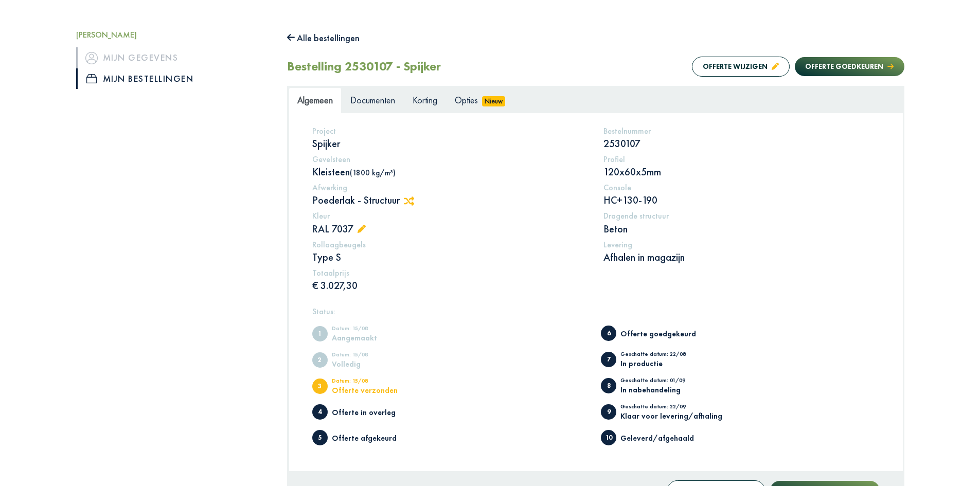 Image resolution: width=980 pixels, height=486 pixels. What do you see at coordinates (849, 67) in the screenshot?
I see `button: Offerte goedkeuren` at bounding box center [849, 67].